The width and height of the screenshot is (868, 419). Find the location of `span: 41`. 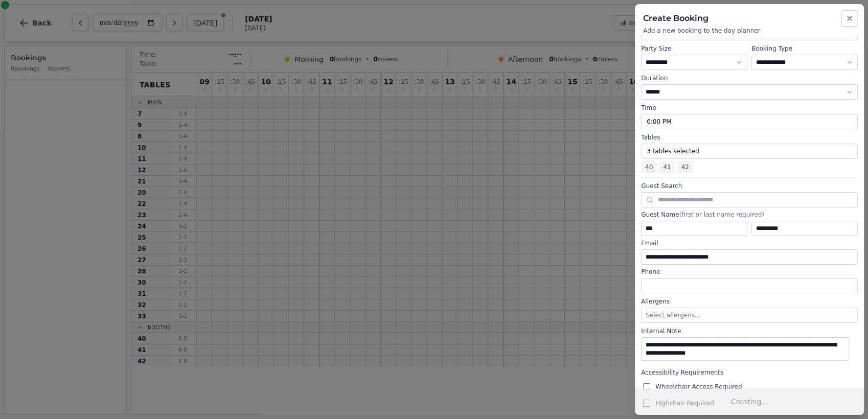

span: 41 is located at coordinates (667, 167).